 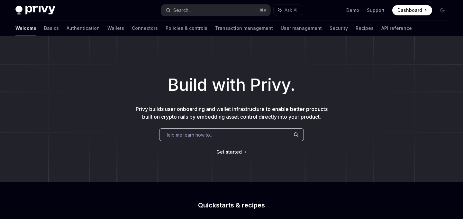 What do you see at coordinates (26, 28) in the screenshot?
I see `a: Welcome` at bounding box center [26, 28].